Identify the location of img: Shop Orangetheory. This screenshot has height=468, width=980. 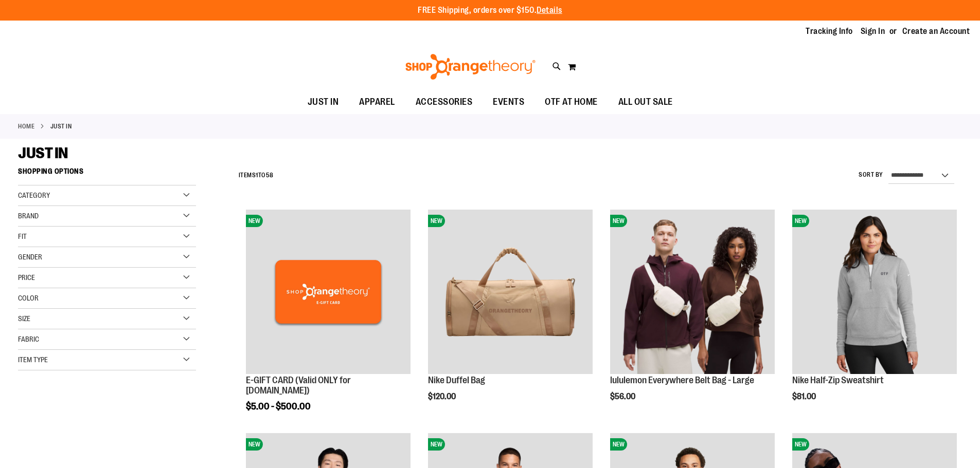
(471, 67).